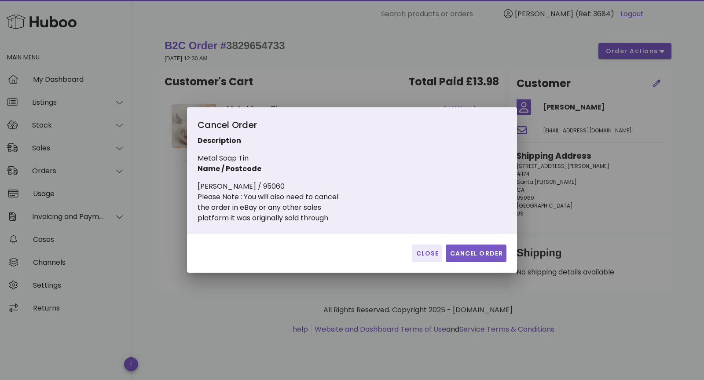 The height and width of the screenshot is (380, 704). Describe the element at coordinates (476, 253) in the screenshot. I see `span: Cancel Order` at that location.